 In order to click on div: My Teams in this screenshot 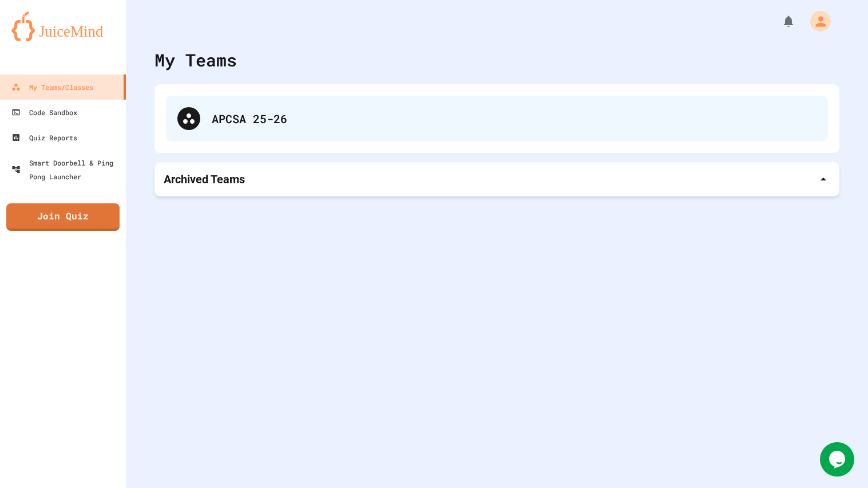, I will do `click(196, 60)`.